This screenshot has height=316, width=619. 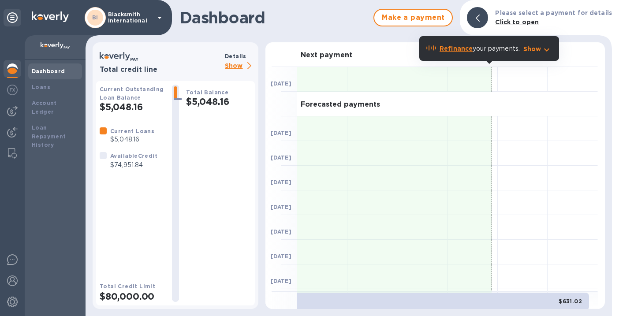 I want to click on b: Total Balance, so click(x=207, y=92).